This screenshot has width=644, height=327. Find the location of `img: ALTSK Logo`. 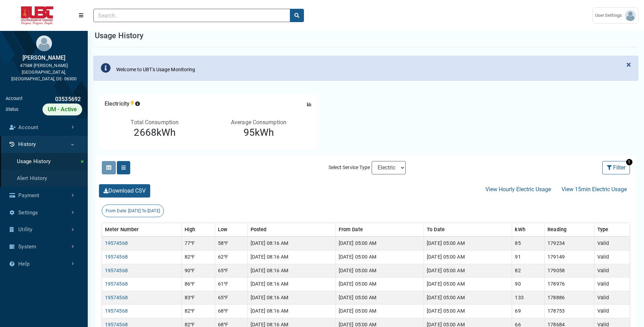

img: ALTSK Logo is located at coordinates (37, 15).